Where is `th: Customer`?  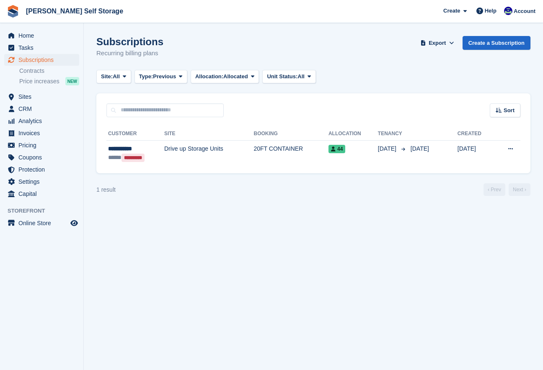
th: Customer is located at coordinates (135, 134).